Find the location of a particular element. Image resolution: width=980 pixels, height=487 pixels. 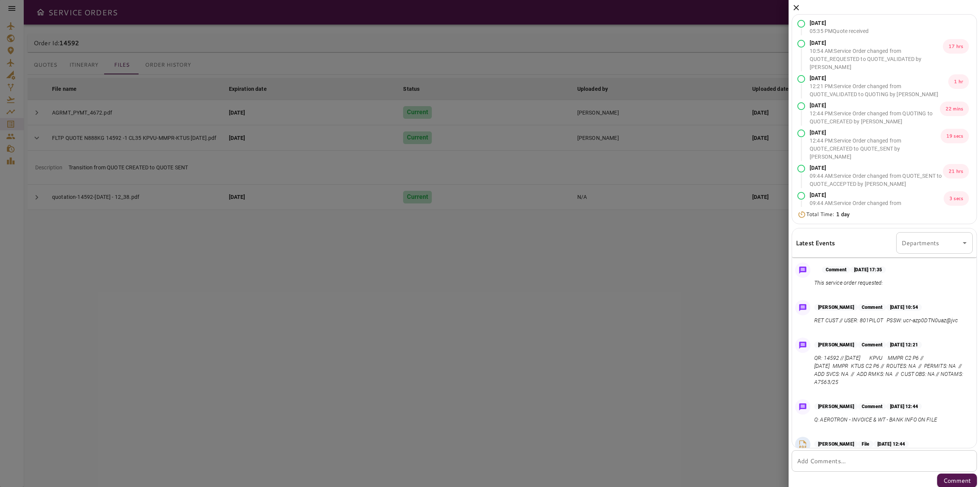

p: 05:35 PM Quote received is located at coordinates (839, 31).